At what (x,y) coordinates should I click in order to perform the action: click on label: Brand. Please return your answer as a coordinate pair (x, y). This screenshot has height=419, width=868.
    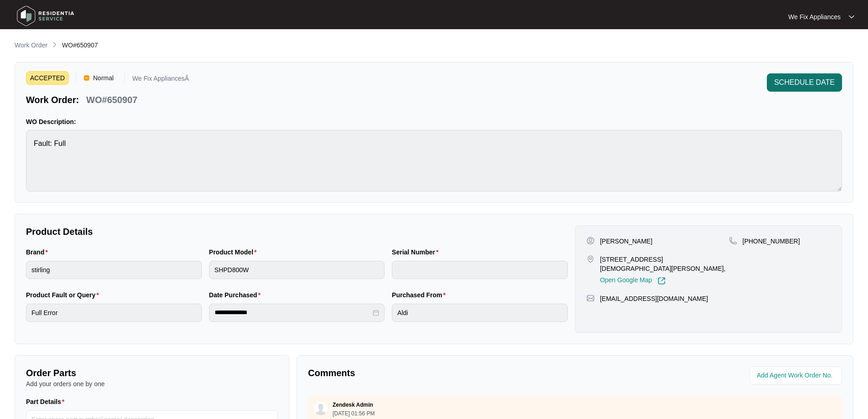
    Looking at the image, I should click on (38, 252).